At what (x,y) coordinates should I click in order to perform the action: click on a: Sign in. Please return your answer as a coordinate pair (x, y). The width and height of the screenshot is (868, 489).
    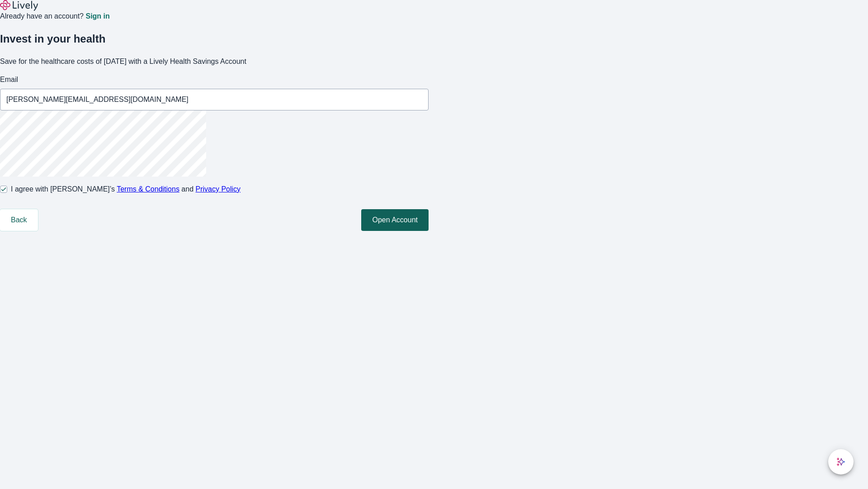
    Looking at the image, I should click on (97, 16).